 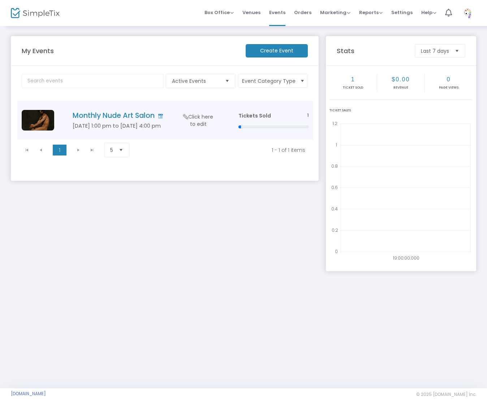 I want to click on h2: 0, so click(x=449, y=79).